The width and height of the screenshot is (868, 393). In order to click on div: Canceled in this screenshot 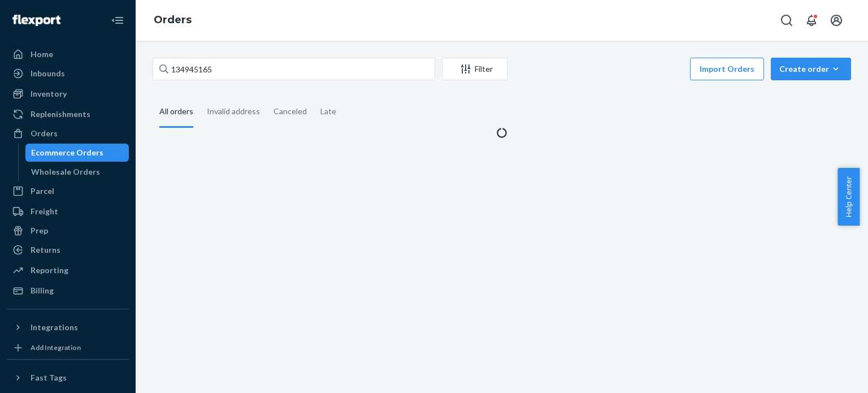, I will do `click(290, 111)`.